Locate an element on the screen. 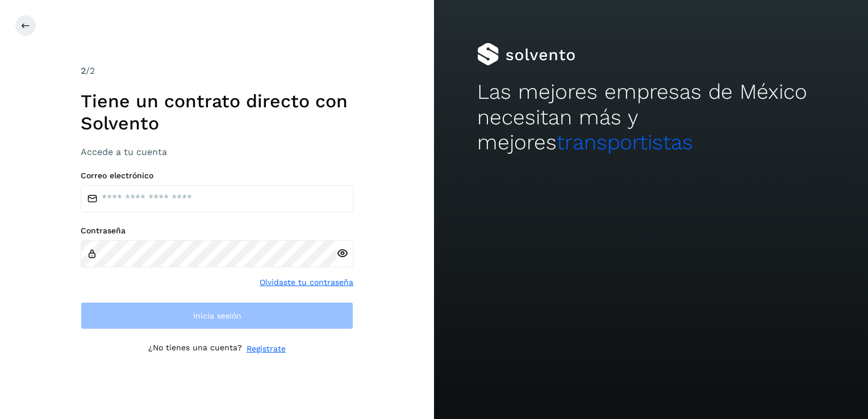 The width and height of the screenshot is (868, 419). a: Olvidaste tu contraseña is located at coordinates (306, 282).